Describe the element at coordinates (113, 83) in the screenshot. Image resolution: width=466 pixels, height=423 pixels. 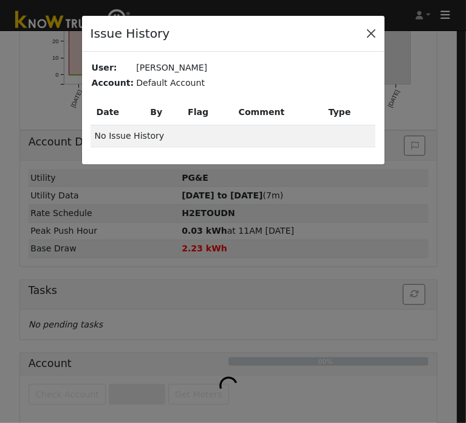
I see `b: Account:` at that location.